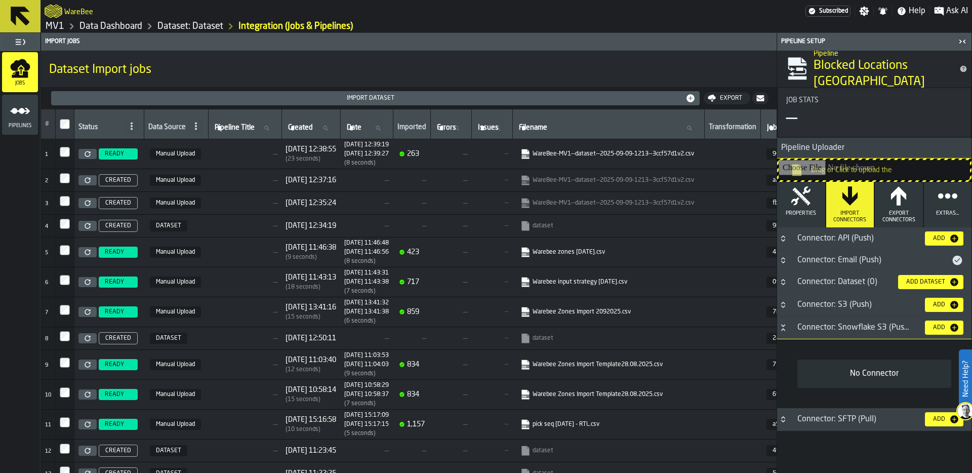 The image size is (972, 473). I want to click on label: InputCheckbox-label-react-aria6422349468-:r60:, so click(65, 448).